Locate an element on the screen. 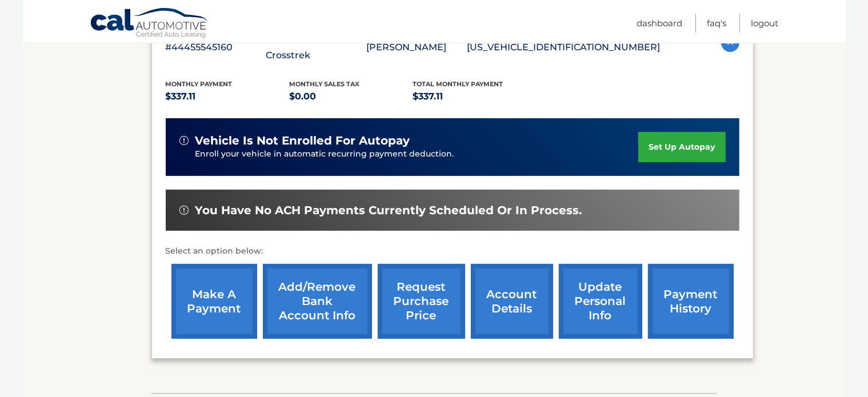  a: account details is located at coordinates (512, 301).